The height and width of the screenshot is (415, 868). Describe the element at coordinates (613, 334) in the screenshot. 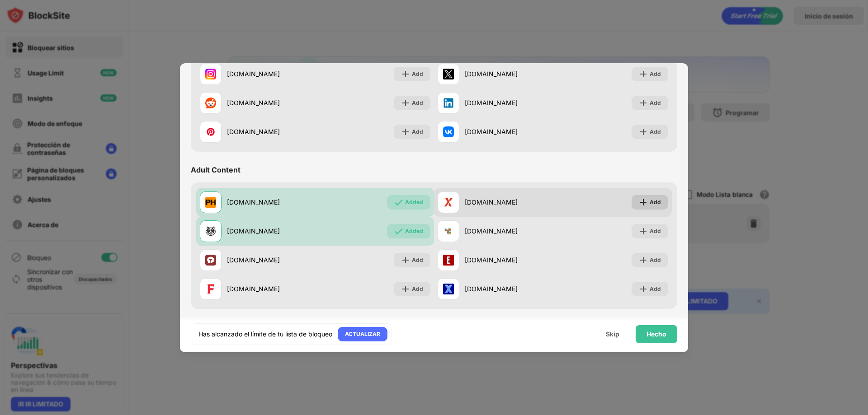

I see `div: Skip` at that location.